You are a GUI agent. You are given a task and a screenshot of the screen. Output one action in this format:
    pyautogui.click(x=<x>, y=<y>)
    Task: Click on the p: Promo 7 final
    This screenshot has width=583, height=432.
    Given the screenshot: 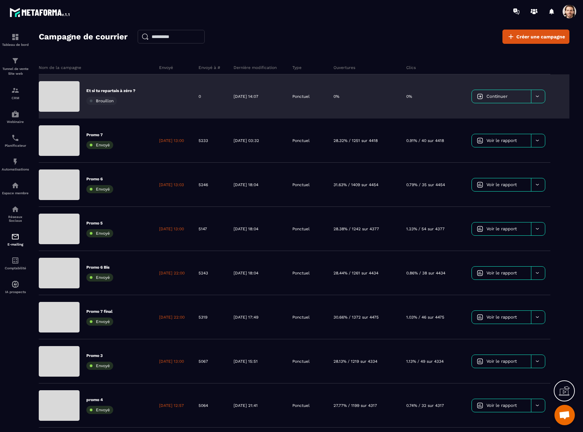 What is the action you would take?
    pyautogui.click(x=100, y=312)
    